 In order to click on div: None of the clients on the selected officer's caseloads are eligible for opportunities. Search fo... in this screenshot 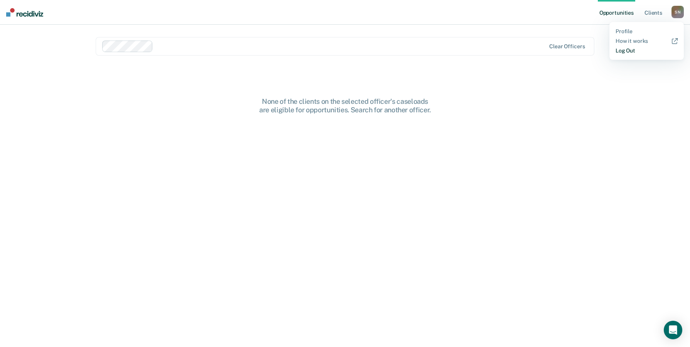, I will do `click(345, 105)`.